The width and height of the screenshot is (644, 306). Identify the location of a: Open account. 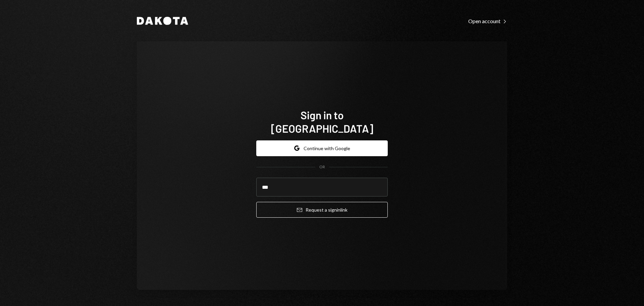
(488, 21).